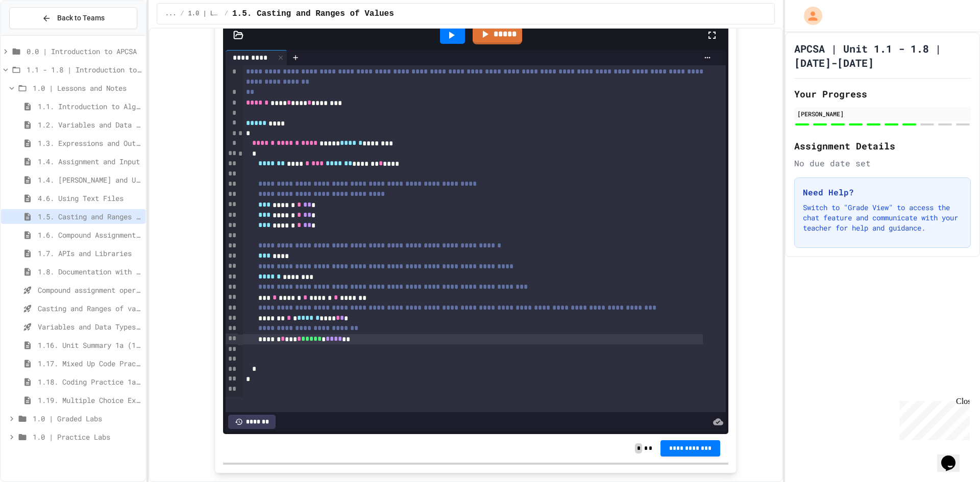 The width and height of the screenshot is (980, 482). What do you see at coordinates (89, 272) in the screenshot?
I see `span: 1.8. Documentation with Comments and Preconditions` at bounding box center [89, 272].